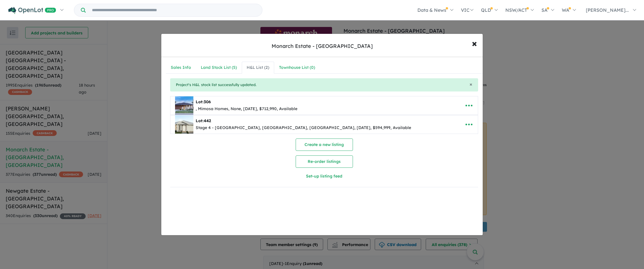 The width and height of the screenshot is (644, 269). What do you see at coordinates (207, 102) in the screenshot?
I see `span: 306` at bounding box center [207, 102].